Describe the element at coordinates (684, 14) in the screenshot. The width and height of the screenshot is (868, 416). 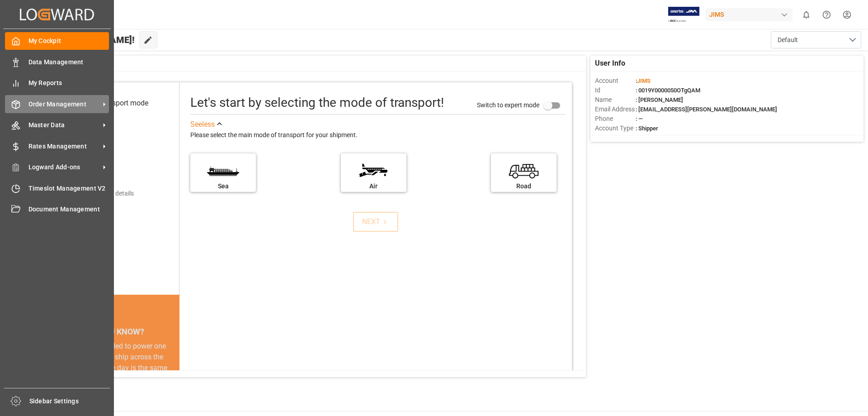
I see `img: Exertis%20JAM%20-%20Email%20Logo.jpg_1722504956.jpg` at that location.